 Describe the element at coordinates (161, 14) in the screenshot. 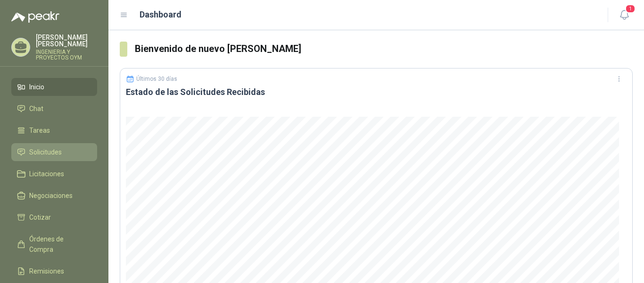

I see `h1: Dashboard` at that location.